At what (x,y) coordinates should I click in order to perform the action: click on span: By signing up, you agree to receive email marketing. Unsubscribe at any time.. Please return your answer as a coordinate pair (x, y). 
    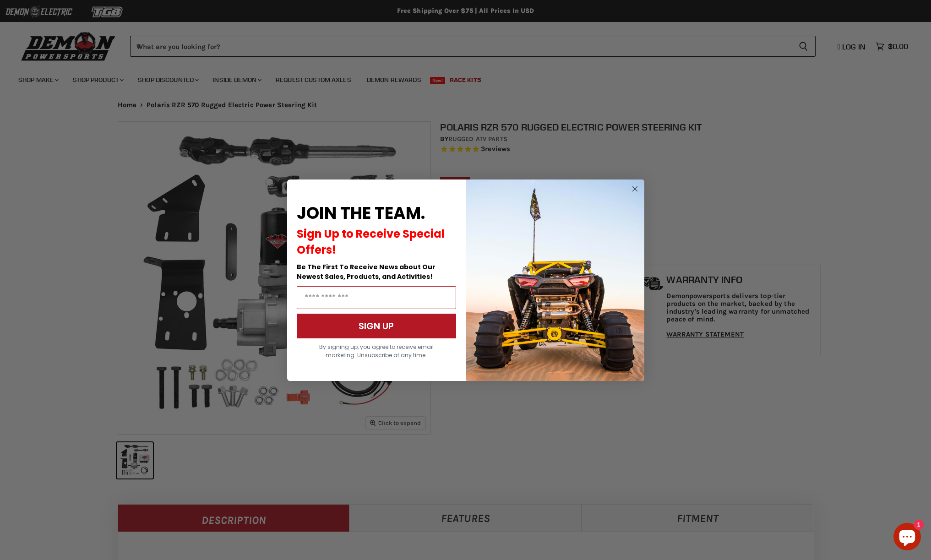
    Looking at the image, I should click on (376, 350).